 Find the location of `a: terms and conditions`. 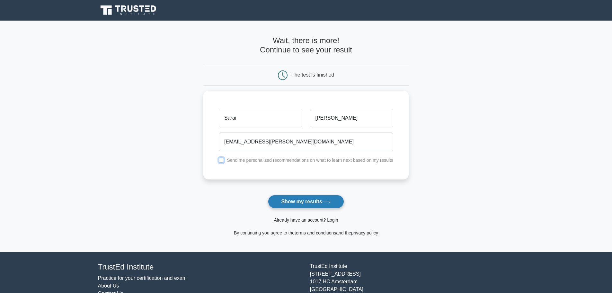

a: terms and conditions is located at coordinates (315, 233).